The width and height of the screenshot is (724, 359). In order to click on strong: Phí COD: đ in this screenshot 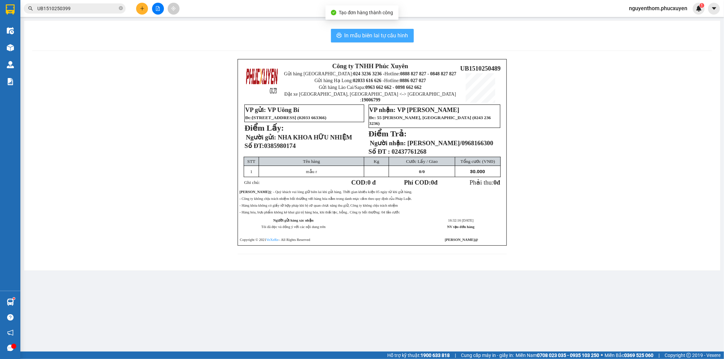, I will do `click(421, 182)`.